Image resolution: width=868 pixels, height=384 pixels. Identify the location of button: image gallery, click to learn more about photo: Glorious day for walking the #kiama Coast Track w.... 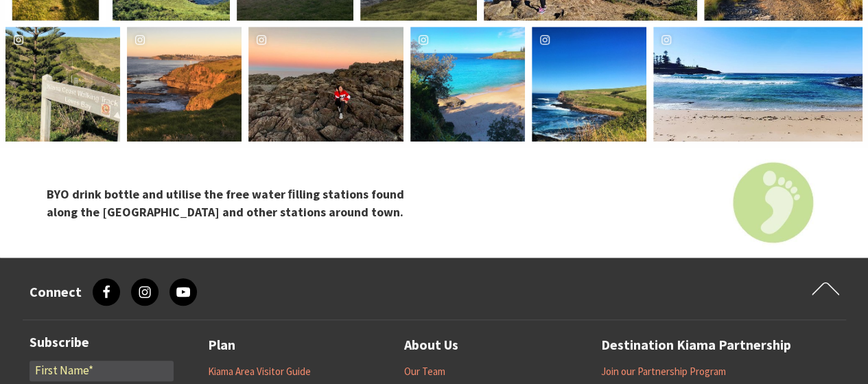
(62, 84).